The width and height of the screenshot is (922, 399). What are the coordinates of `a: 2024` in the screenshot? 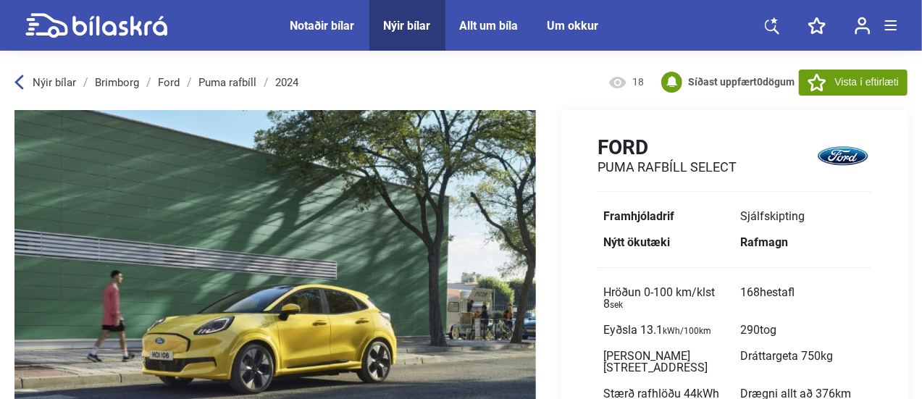 It's located at (287, 83).